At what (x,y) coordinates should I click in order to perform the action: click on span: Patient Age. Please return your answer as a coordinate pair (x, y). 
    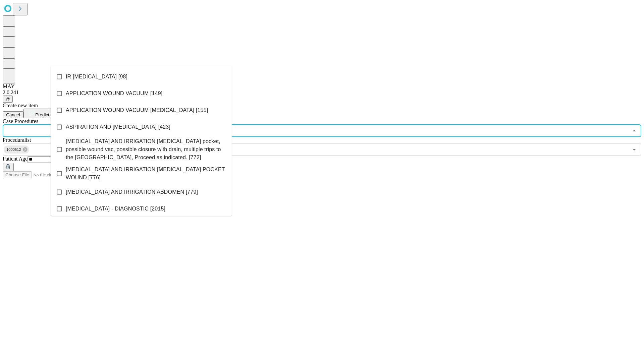
    Looking at the image, I should click on (15, 159).